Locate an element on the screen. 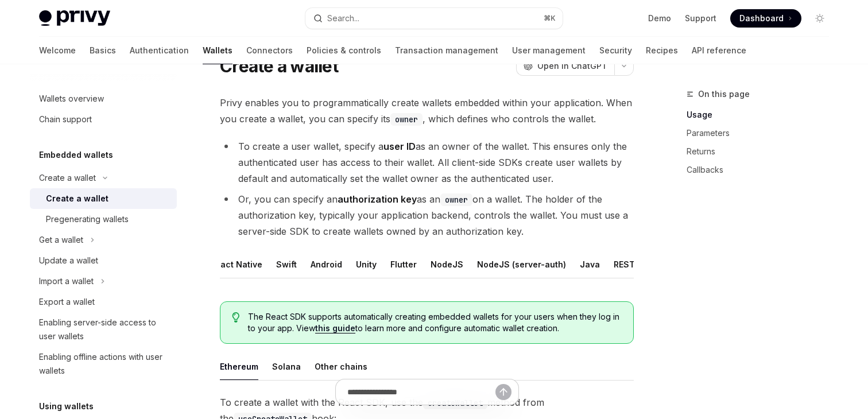 The height and width of the screenshot is (419, 868). div: Export a wallet is located at coordinates (66, 302).